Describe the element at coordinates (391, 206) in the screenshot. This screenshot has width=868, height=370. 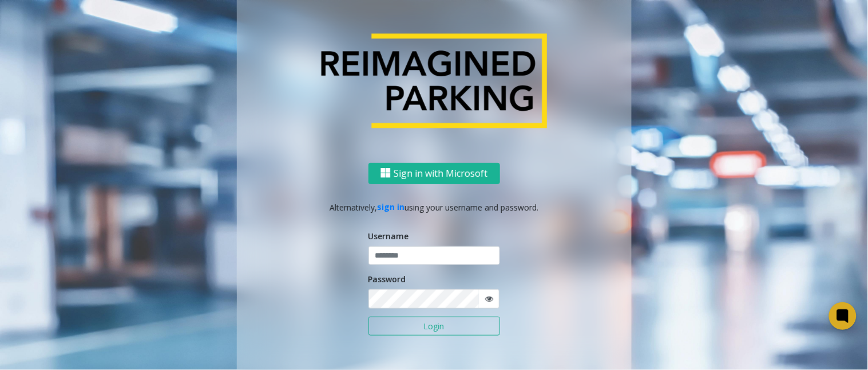
I see `a: sign in` at that location.